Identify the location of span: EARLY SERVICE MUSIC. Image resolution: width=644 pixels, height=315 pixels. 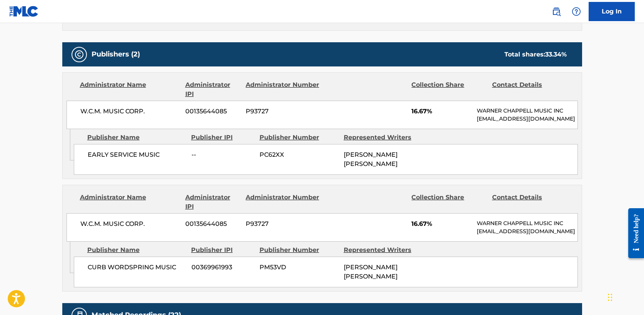
(136, 155).